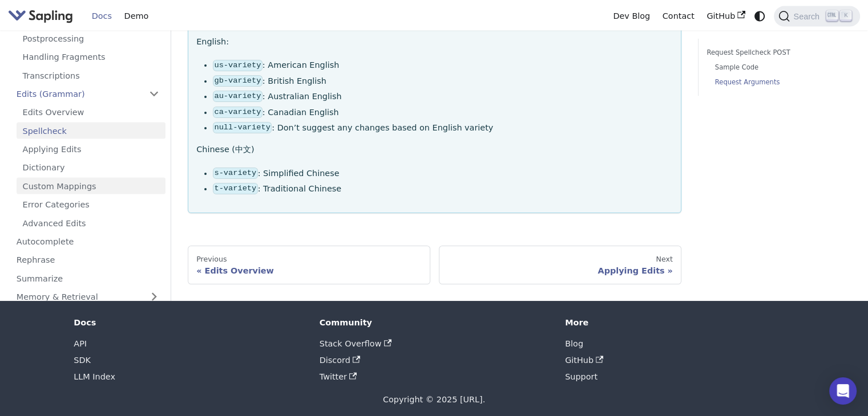  I want to click on p: English:, so click(434, 42).